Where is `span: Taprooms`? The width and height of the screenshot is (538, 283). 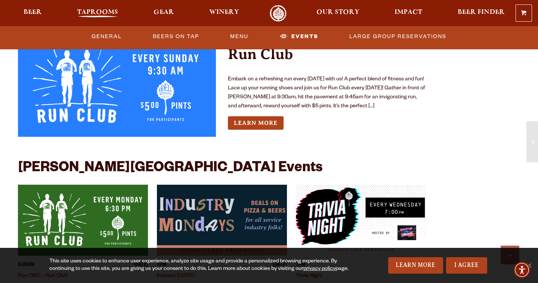 span: Taprooms is located at coordinates (97, 12).